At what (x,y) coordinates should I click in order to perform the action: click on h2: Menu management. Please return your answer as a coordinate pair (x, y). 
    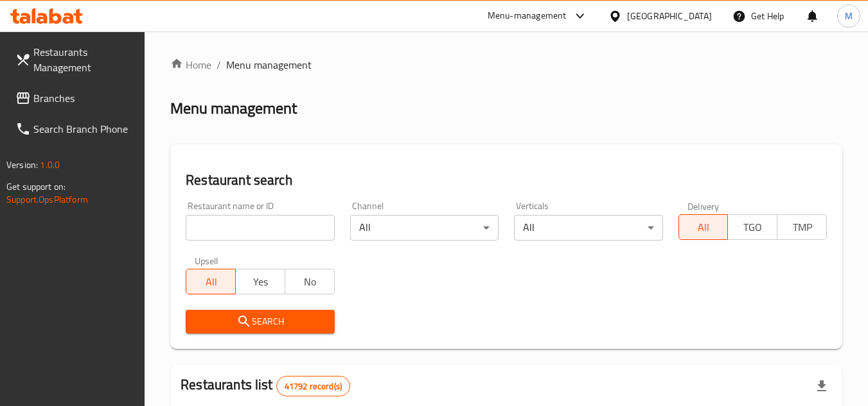
    Looking at the image, I should click on (233, 109).